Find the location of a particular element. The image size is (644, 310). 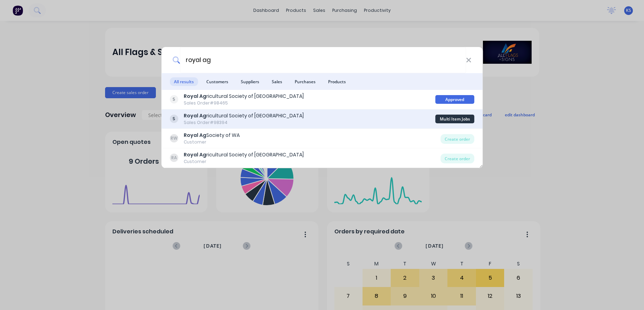

span: All results is located at coordinates (184, 82).